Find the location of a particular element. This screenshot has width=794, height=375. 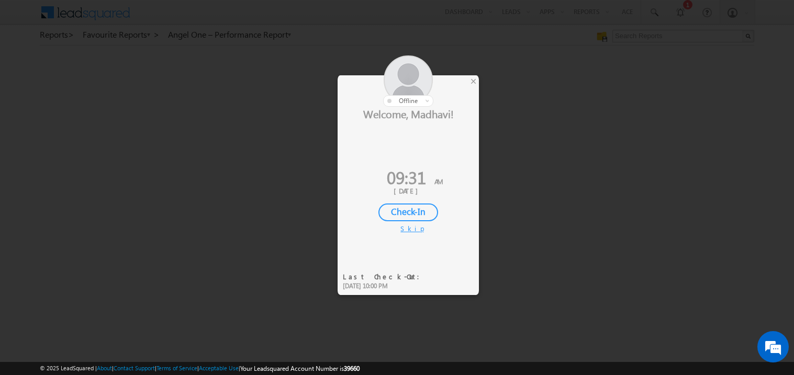

a: About is located at coordinates (104, 368).